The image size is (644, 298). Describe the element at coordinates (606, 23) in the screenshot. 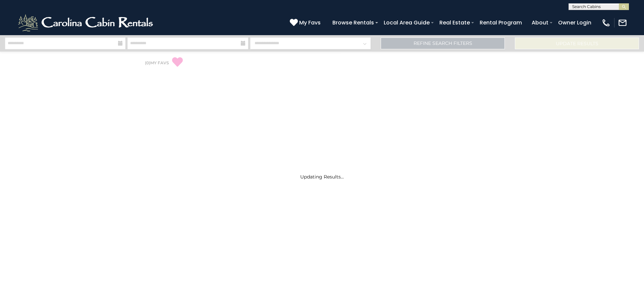

I see `img: phone-regular-white.png` at that location.